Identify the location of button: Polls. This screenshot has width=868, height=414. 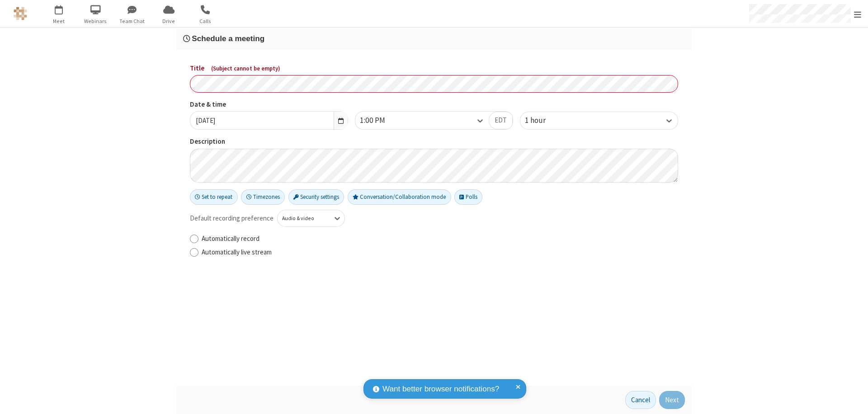
(468, 197).